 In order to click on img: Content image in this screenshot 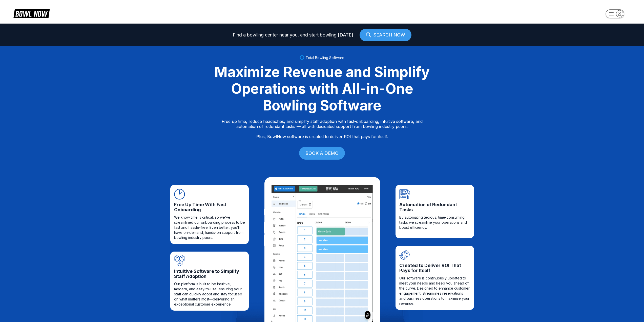, I will do `click(322, 253)`.